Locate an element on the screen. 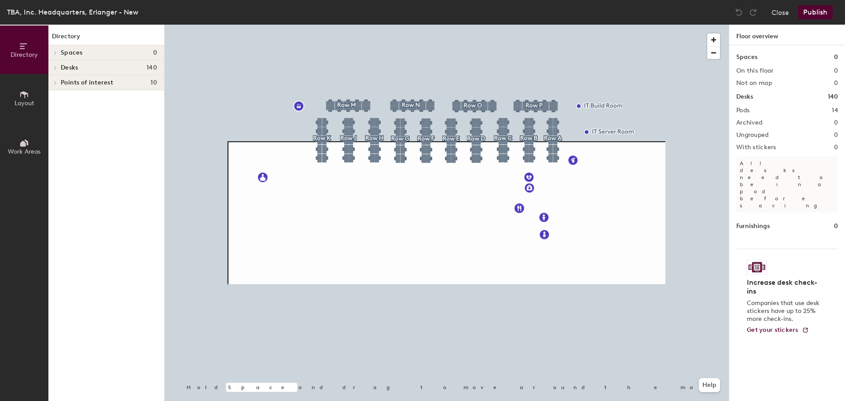  img: Undo is located at coordinates (739, 12).